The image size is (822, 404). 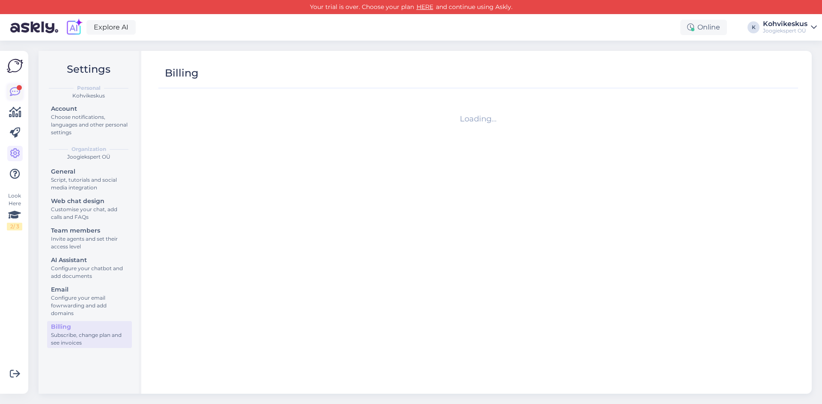 I want to click on div: Online, so click(x=703, y=27).